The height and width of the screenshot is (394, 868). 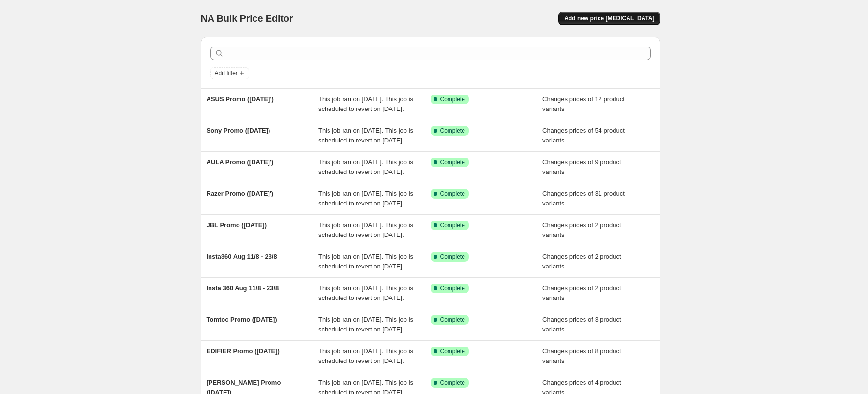 I want to click on span: Changes prices of 8 product variants, so click(x=582, y=356).